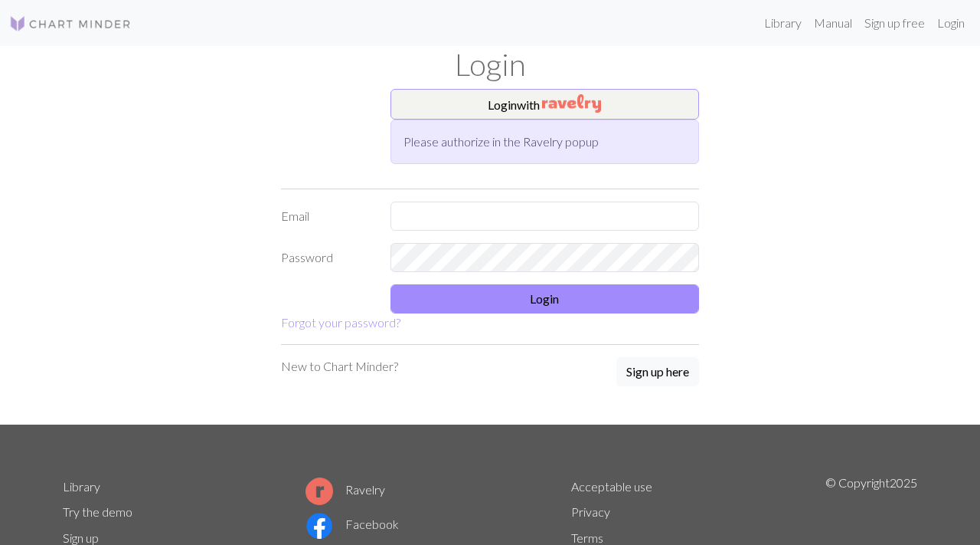 Image resolution: width=980 pixels, height=545 pixels. Describe the element at coordinates (657, 372) in the screenshot. I see `button: Sign up here` at that location.